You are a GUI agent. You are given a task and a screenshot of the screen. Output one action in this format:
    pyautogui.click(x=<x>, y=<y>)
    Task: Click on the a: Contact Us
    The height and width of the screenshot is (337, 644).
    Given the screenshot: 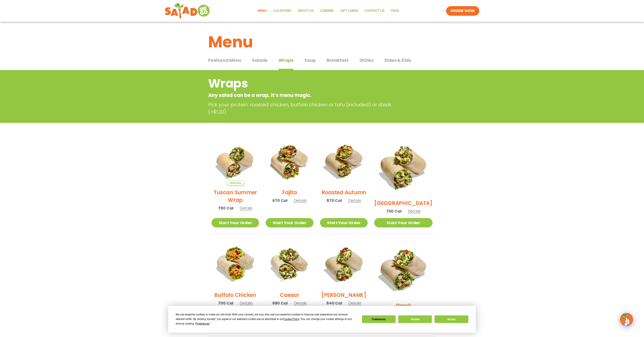 What is the action you would take?
    pyautogui.click(x=374, y=11)
    